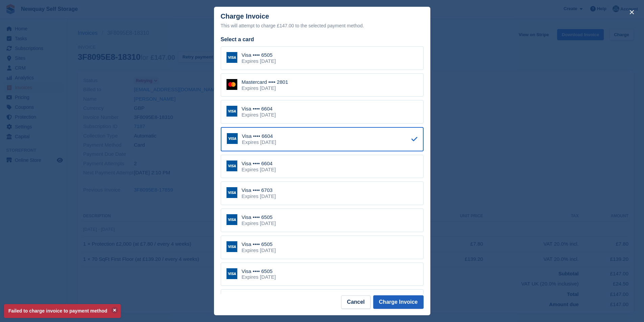 The width and height of the screenshot is (644, 322). What do you see at coordinates (232, 85) in the screenshot?
I see `img: Mastercard Logo` at bounding box center [232, 85].